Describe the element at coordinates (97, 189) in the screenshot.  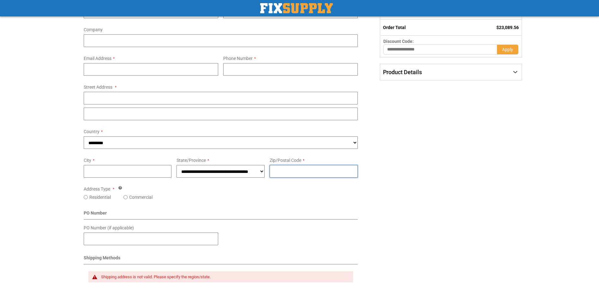
I see `span: Address Type` at that location.